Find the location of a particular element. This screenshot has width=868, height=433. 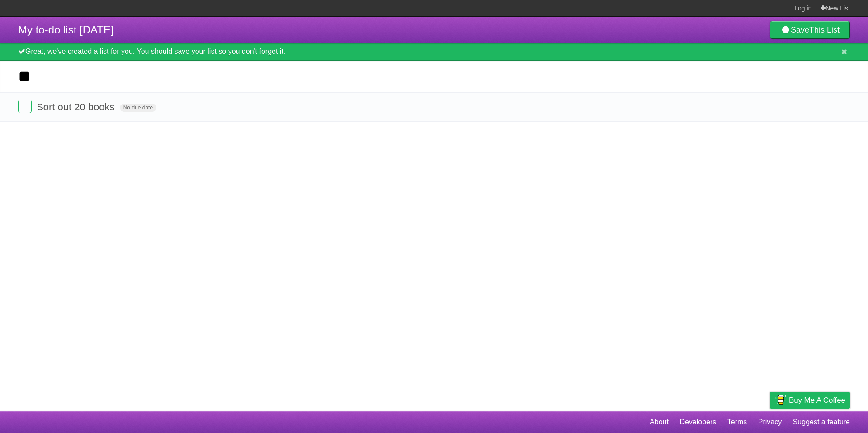

a: Terms is located at coordinates (738, 422).